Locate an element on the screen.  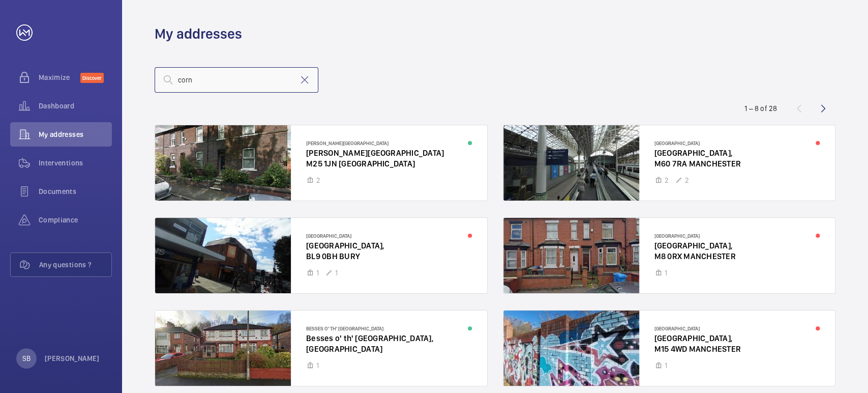
span: Discover is located at coordinates (92, 78).